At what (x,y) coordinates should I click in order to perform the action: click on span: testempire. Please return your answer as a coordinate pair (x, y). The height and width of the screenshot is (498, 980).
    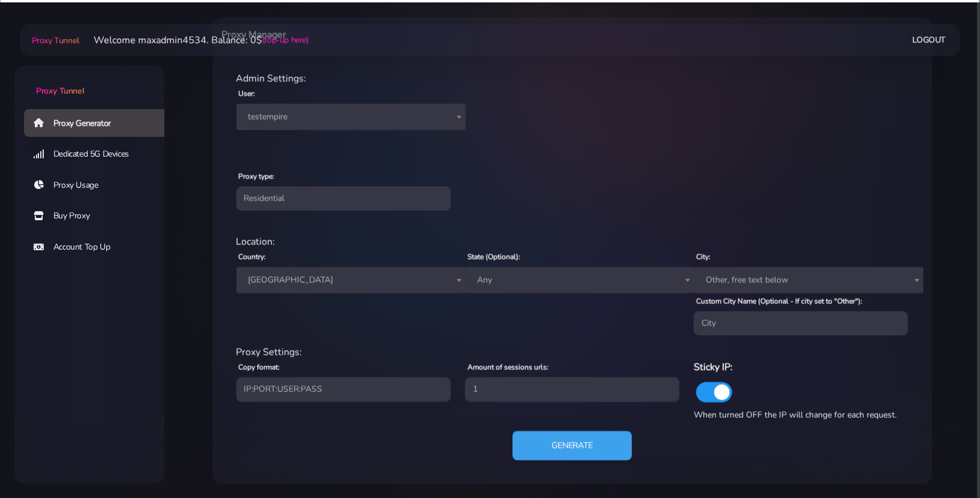
    Looking at the image, I should click on (351, 117).